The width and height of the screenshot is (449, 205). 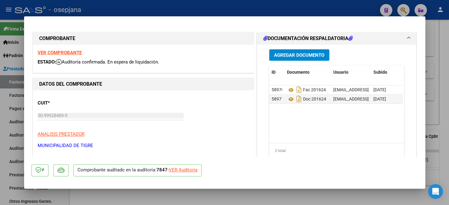 I want to click on span: Agregar Documento, so click(x=299, y=55).